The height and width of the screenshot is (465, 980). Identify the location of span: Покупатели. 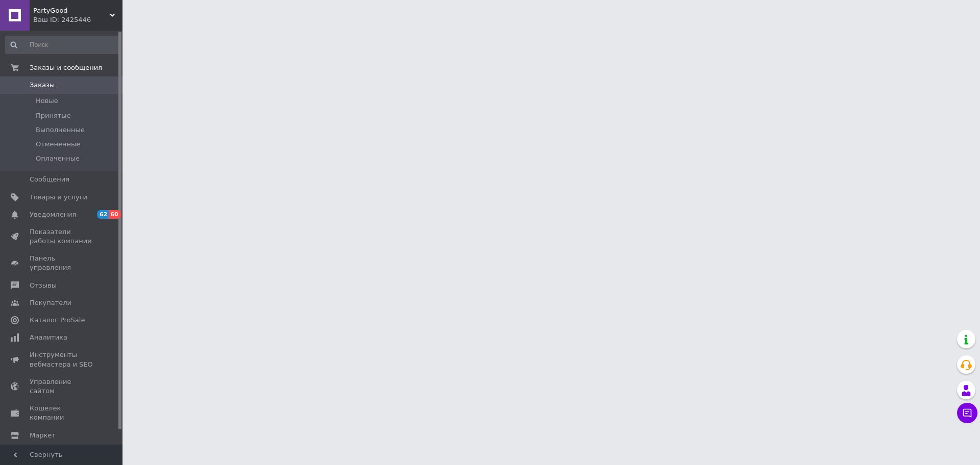
(51, 303).